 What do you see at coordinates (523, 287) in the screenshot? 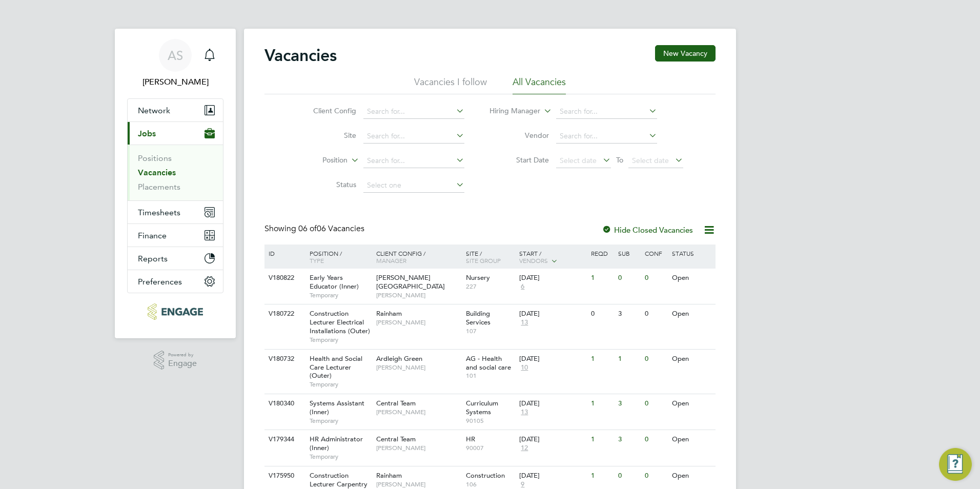
I see `span: 6` at bounding box center [523, 287].